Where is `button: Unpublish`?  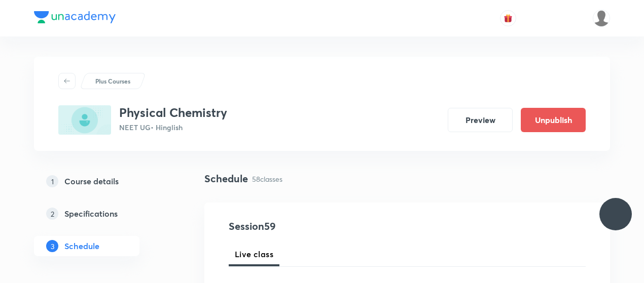 button: Unpublish is located at coordinates (553, 120).